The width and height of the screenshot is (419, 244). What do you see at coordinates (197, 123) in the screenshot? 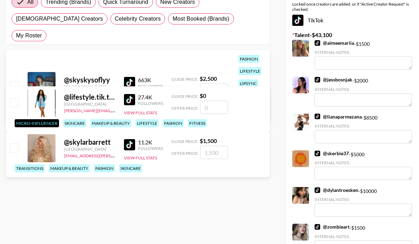
I see `div: fitness` at bounding box center [197, 123].